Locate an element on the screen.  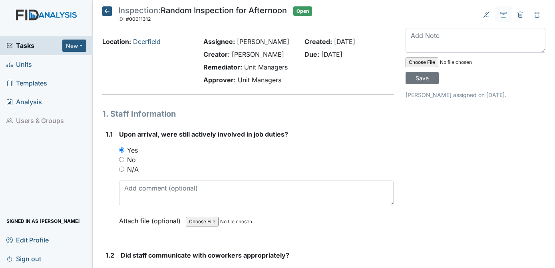
input: No is located at coordinates (122, 160).